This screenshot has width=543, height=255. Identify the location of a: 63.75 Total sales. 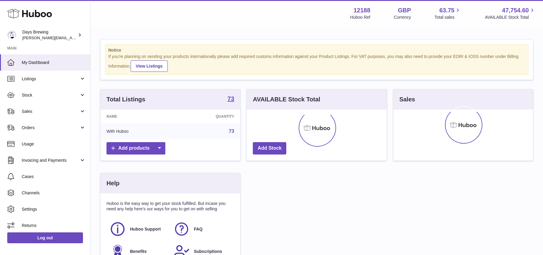
(447, 13).